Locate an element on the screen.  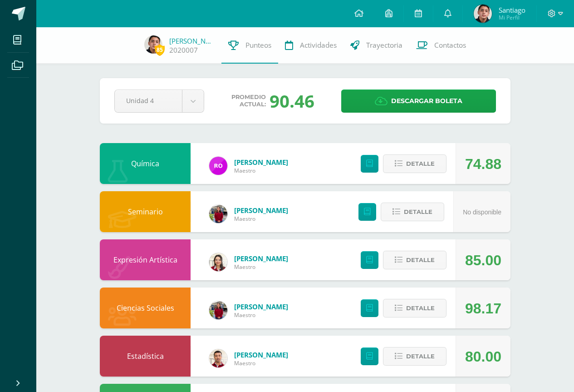
span: Contactos is located at coordinates (450, 45).